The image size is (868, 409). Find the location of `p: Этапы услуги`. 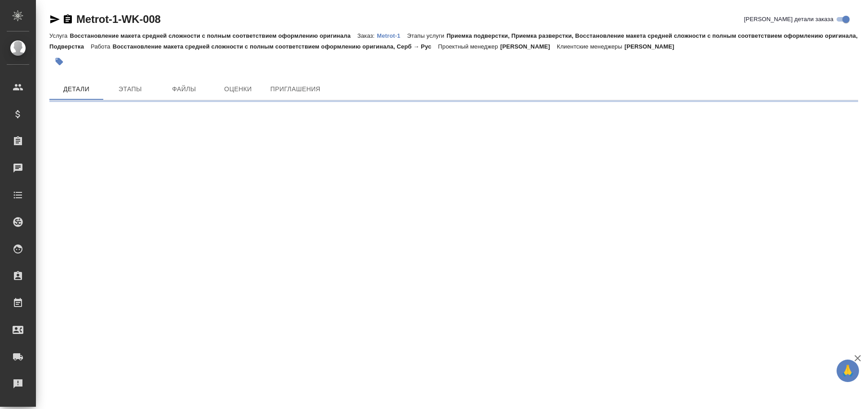

p: Этапы услуги is located at coordinates (427, 36).